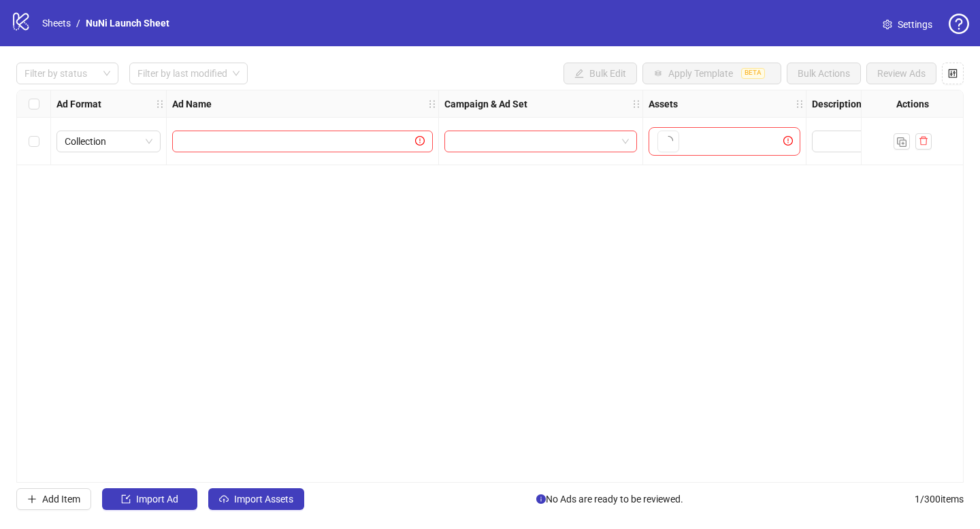  I want to click on span: cloud-upload, so click(224, 500).